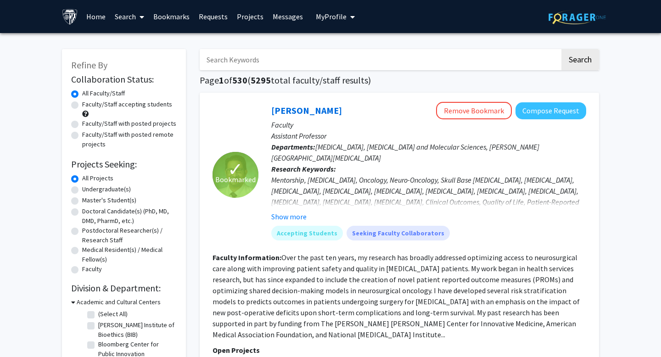 This screenshot has height=357, width=661. Describe the element at coordinates (129, 124) in the screenshot. I see `label: Faculty/Staff with posted projects` at that location.